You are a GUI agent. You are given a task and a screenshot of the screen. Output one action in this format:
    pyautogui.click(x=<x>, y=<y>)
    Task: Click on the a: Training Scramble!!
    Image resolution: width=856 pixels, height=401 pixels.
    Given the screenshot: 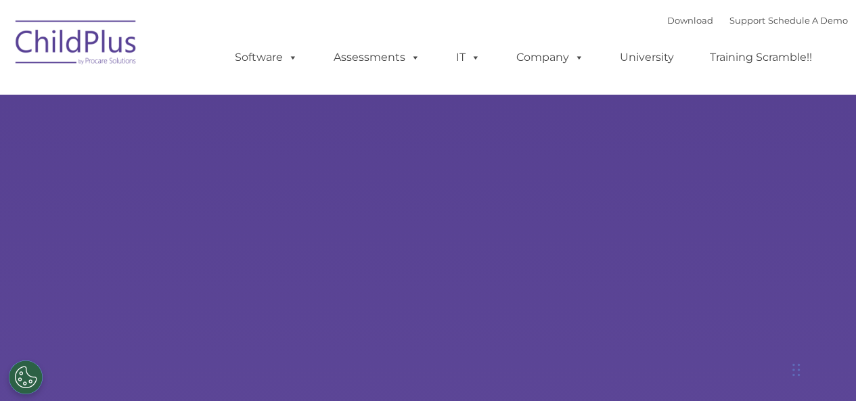 What is the action you would take?
    pyautogui.click(x=761, y=58)
    